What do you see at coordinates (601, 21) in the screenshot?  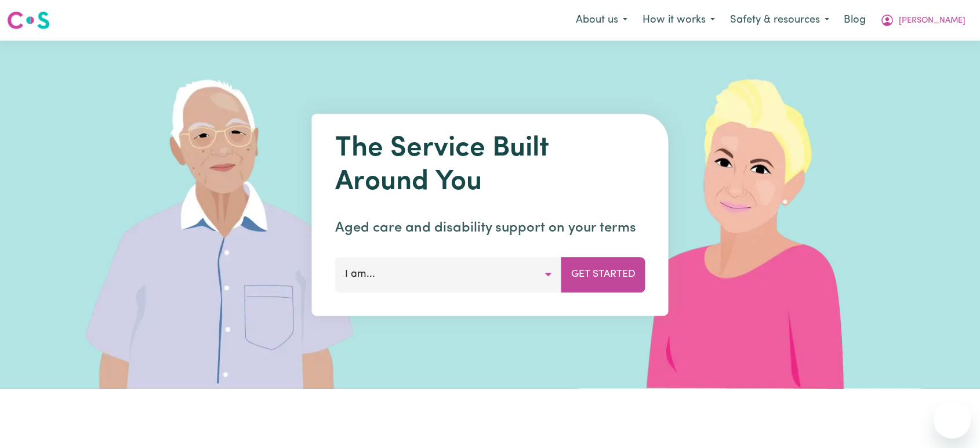 I see `button: About us` at bounding box center [601, 21].